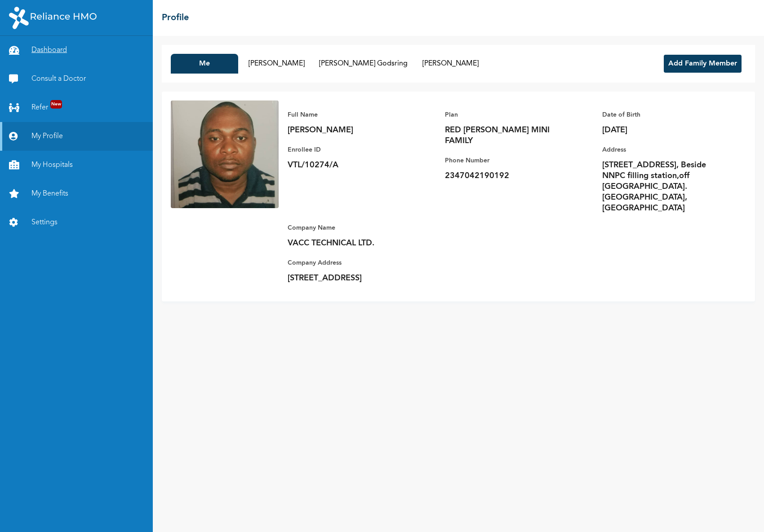 The height and width of the screenshot is (532, 764). Describe the element at coordinates (507, 115) in the screenshot. I see `p: Plan` at that location.